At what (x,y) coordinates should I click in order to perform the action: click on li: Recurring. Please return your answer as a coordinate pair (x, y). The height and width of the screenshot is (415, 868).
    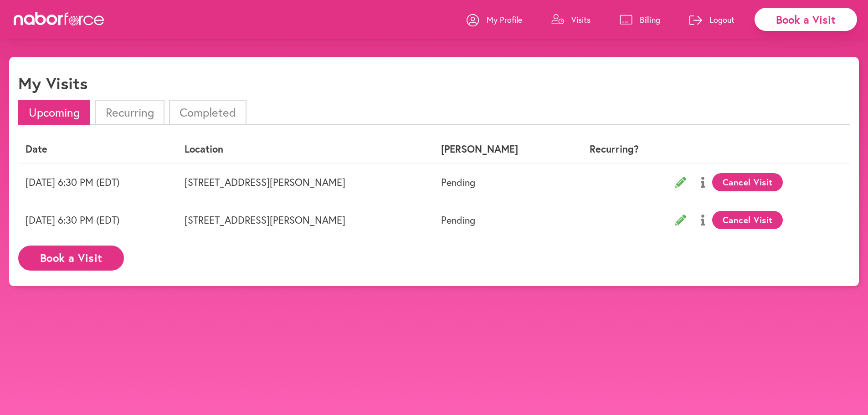
    Looking at the image, I should click on (129, 112).